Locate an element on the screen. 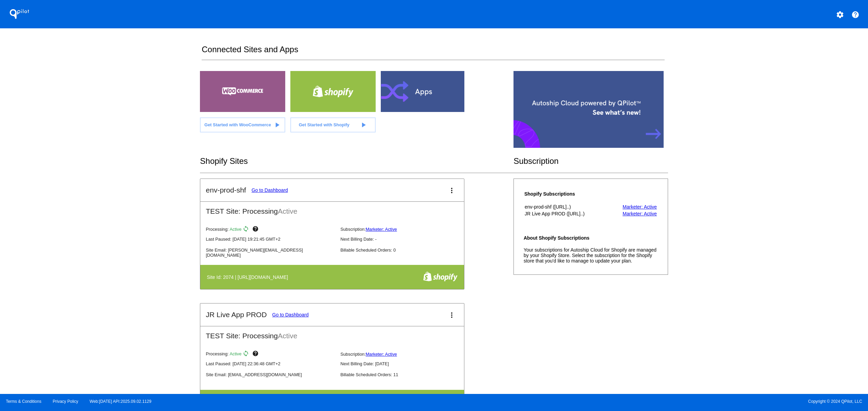 This screenshot has height=411, width=868. span: Get Started with WooCommerce is located at coordinates (237, 125).